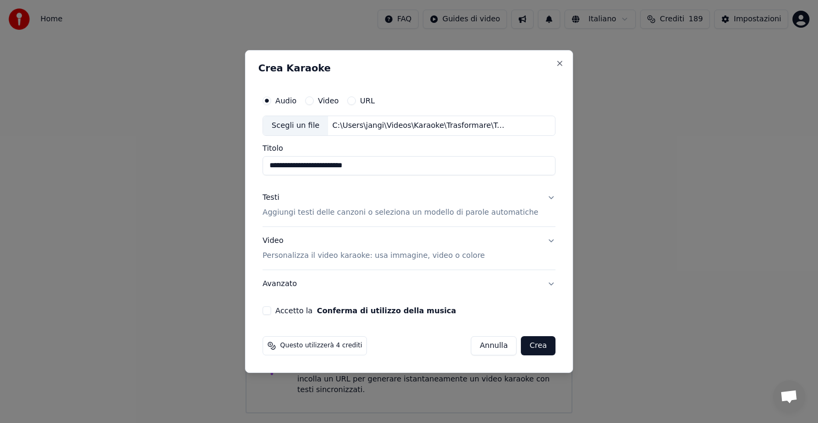 The image size is (818, 423). I want to click on button: Annulla, so click(494, 346).